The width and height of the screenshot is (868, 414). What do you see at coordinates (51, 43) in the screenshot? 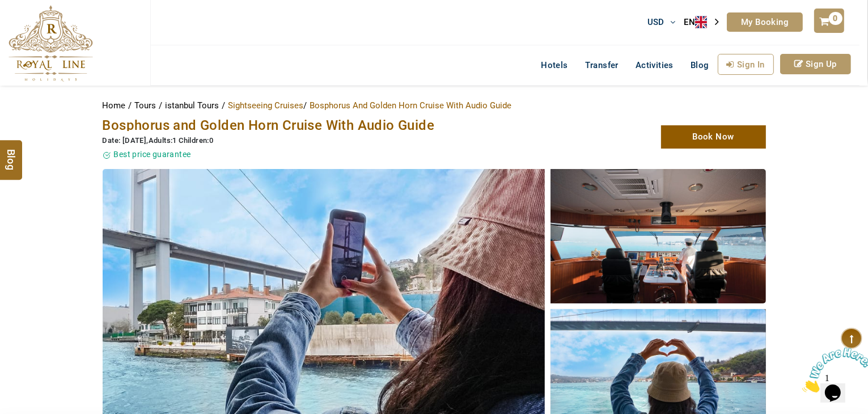
I see `img: The Royal Line Holidays` at bounding box center [51, 43].